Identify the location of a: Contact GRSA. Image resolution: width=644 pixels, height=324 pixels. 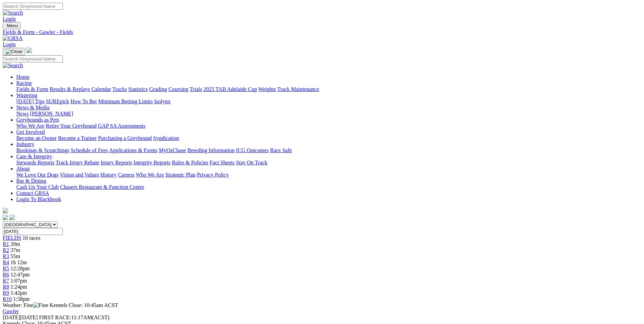
(33, 193).